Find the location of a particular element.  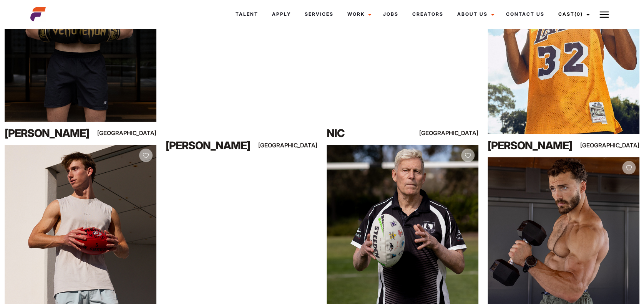

img: cropped-aefm-brand-fav-22-square.png is located at coordinates (38, 14).